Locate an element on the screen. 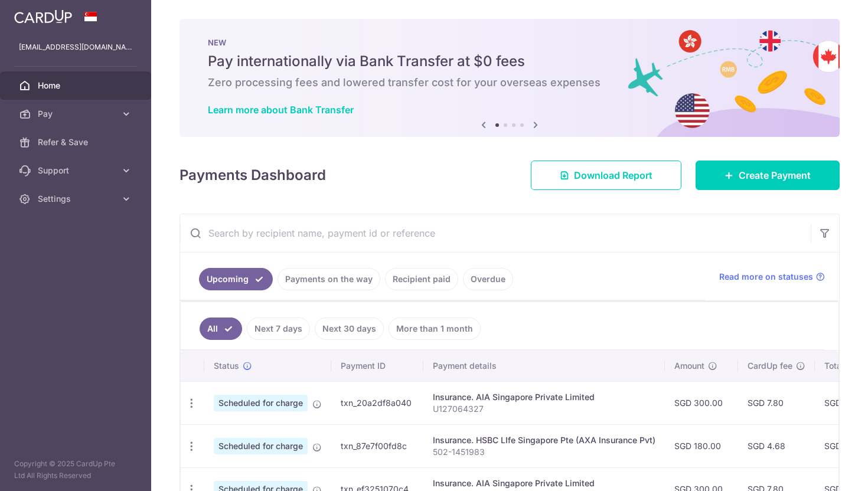  span: Settings is located at coordinates (77, 199).